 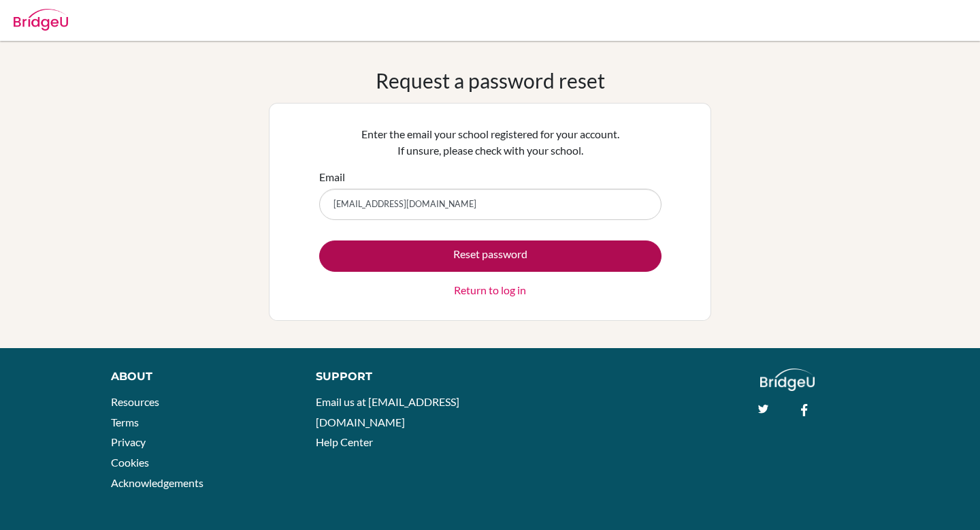 What do you see at coordinates (198, 377) in the screenshot?
I see `div: About` at bounding box center [198, 377].